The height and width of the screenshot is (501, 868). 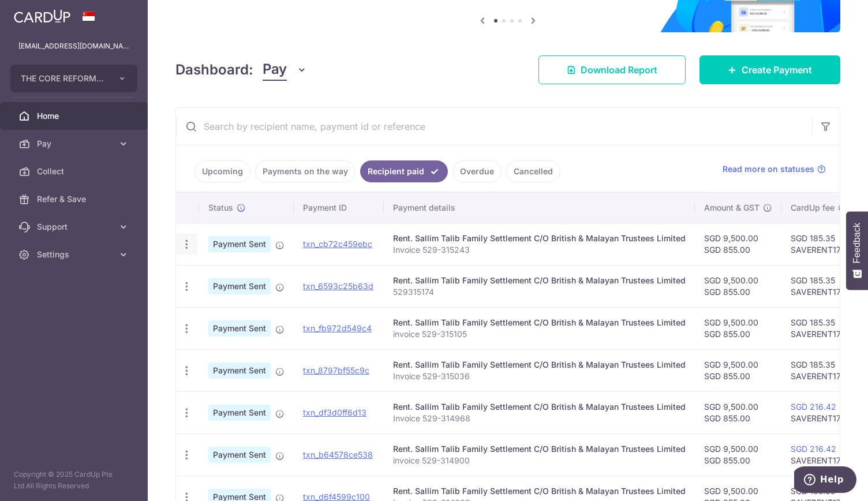 I want to click on a: Upcoming, so click(x=222, y=172).